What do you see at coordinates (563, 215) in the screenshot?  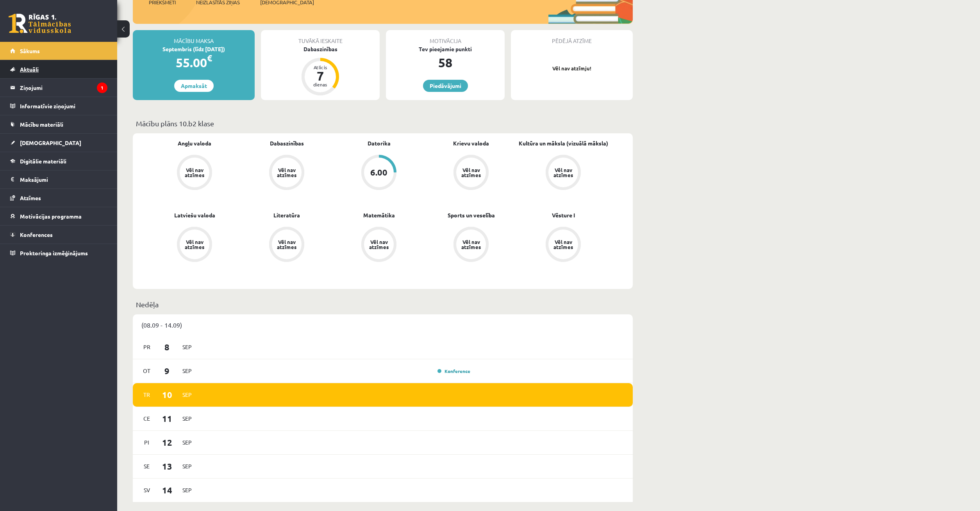 I see `a: Vēsture I` at bounding box center [563, 215].